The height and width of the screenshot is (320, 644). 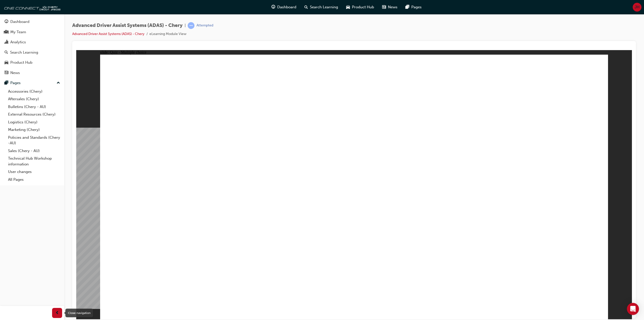 What do you see at coordinates (34, 122) in the screenshot?
I see `a: Logistics (Chery)` at bounding box center [34, 122].